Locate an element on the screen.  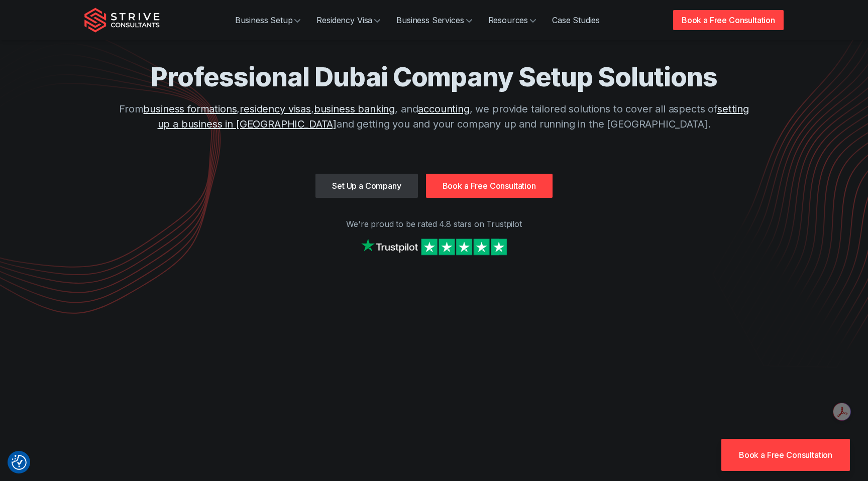
a: Resources is located at coordinates (512, 20).